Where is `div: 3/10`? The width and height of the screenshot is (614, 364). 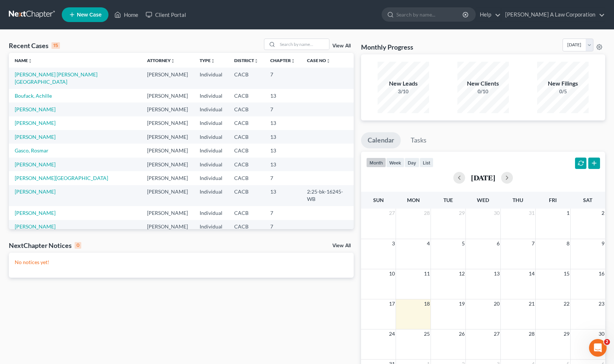 div: 3/10 is located at coordinates (404, 92).